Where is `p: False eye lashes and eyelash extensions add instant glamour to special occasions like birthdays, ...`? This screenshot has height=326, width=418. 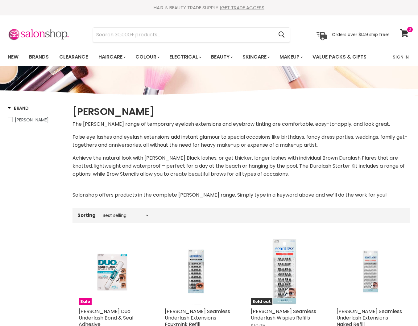 p: False eye lashes and eyelash extensions add instant glamour to special occasions like birthdays, ... is located at coordinates (241, 141).